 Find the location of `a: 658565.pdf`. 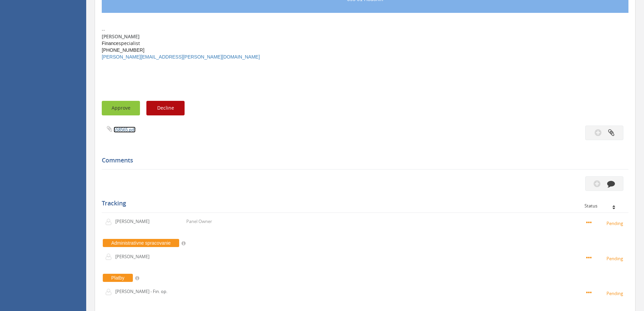

a: 658565.pdf is located at coordinates (124, 129).